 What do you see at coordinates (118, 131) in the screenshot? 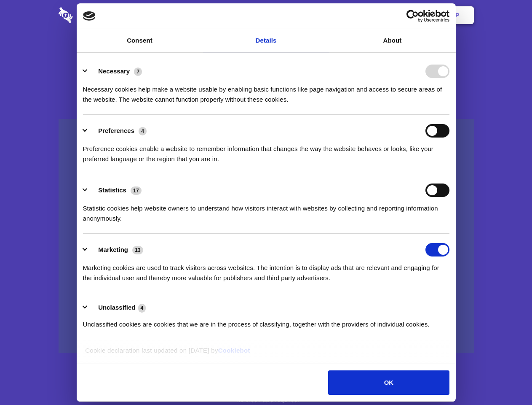
I see `button: Preferences (4)` at bounding box center [118, 131].